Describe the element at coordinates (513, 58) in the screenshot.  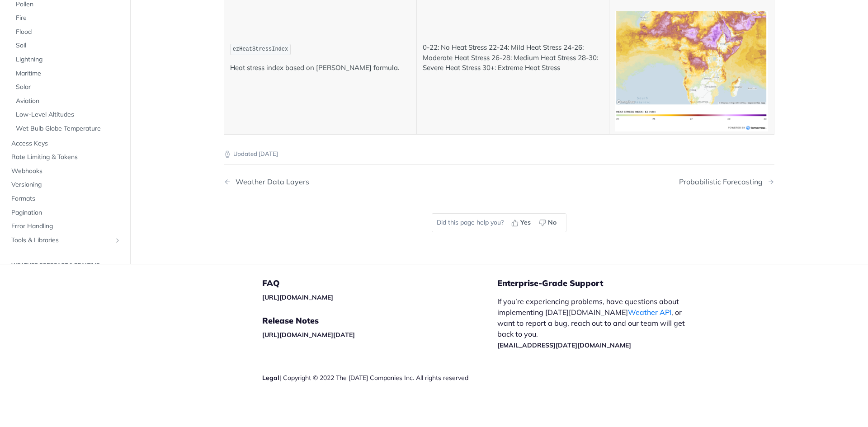
I see `p: 0-22: No Heat Stress 22-24: Mild Heat Stress 24-26: Moderate Heat Stress 26-28: Medium Heat Stres...` at that location.